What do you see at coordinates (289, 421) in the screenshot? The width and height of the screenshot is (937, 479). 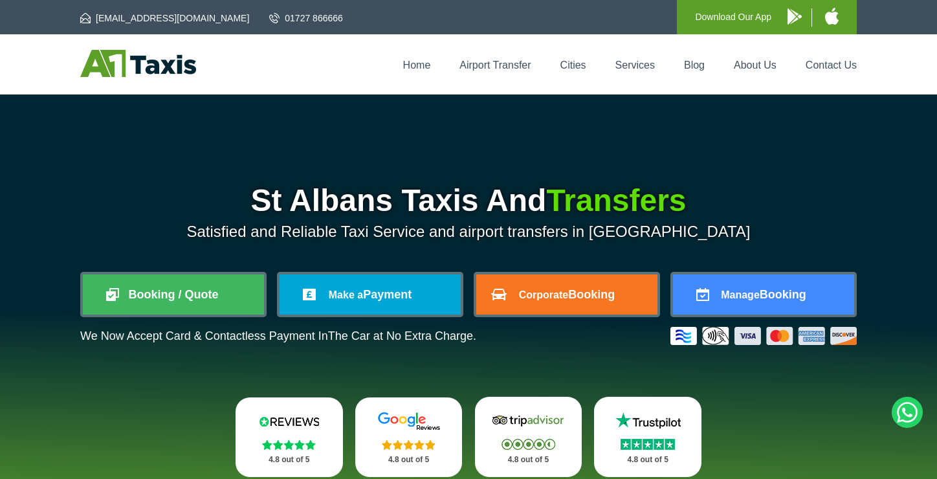 I see `img: Reviews.io` at bounding box center [289, 421].